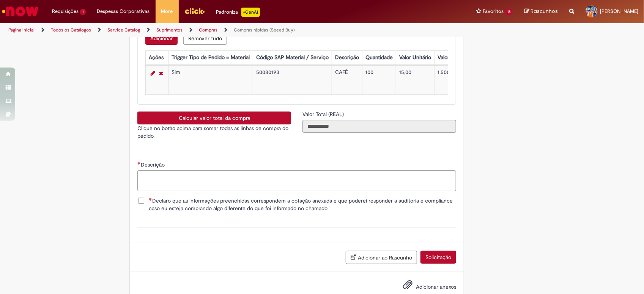 Image resolution: width=644 pixels, height=294 pixels. I want to click on span: Declaro que as informações preenchidas correspondem a cotação anexada e que poderei responder a a..., so click(302, 204).